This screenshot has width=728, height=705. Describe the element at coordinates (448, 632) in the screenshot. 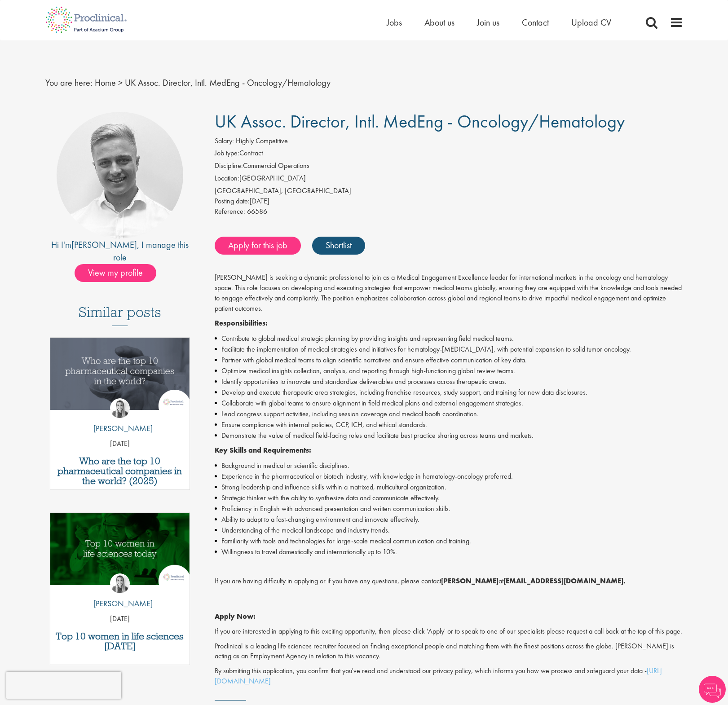

I see `p: If you are interested in applying to this exciting opportunity, then please click 'Apply' or to s...` at that location.